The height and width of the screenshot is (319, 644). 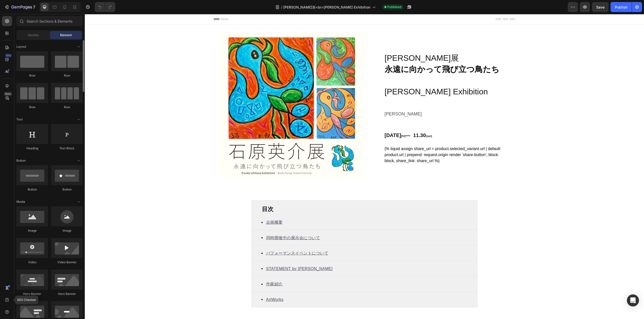 What do you see at coordinates (394, 7) in the screenshot?
I see `span: Published` at bounding box center [394, 7].